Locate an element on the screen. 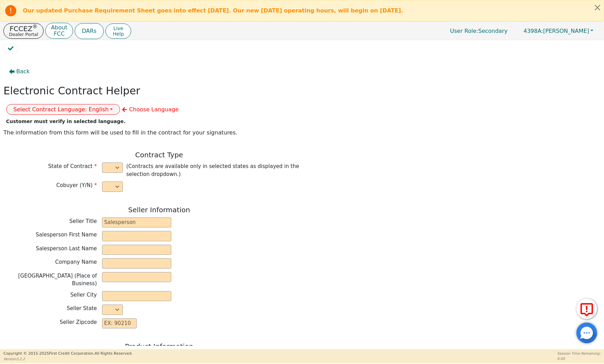  a: User Role:Secondary is located at coordinates (479, 30).